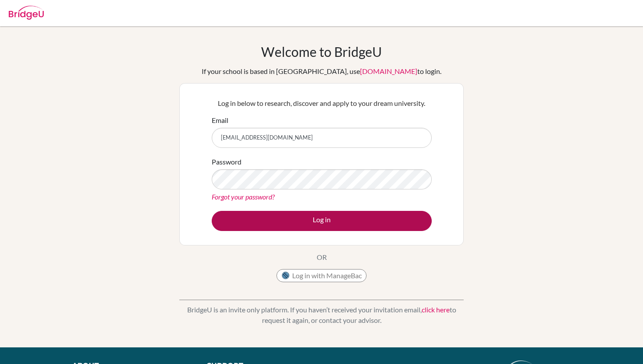  Describe the element at coordinates (322, 221) in the screenshot. I see `button: Log in` at that location.